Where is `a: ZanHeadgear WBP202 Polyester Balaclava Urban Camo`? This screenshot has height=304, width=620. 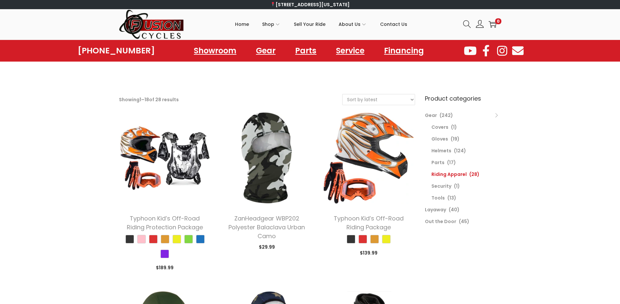
a: ZanHeadgear WBP202 Polyester Balaclava Urban Camo is located at coordinates (267, 227).